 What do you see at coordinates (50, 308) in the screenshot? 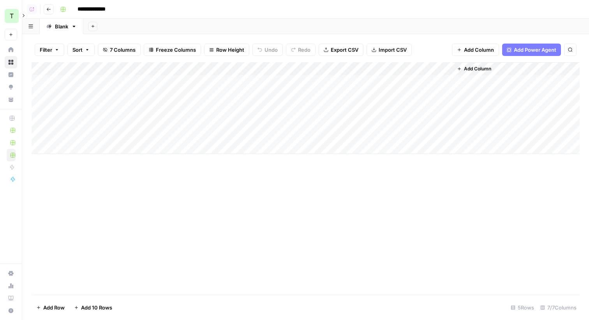
I see `button: Add Row` at bounding box center [50, 308].